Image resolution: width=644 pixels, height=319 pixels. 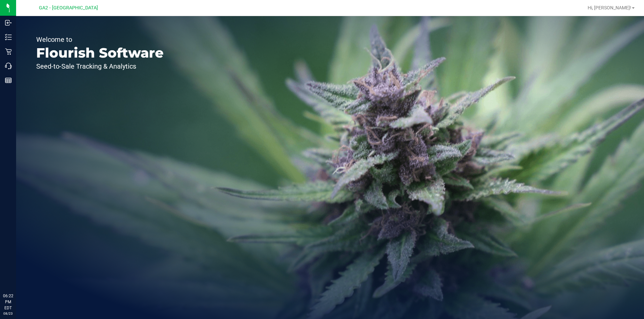 I want to click on p: Welcome to, so click(x=100, y=40).